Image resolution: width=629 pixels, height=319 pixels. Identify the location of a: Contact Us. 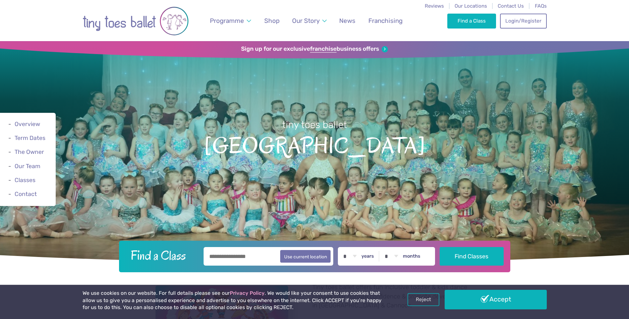
(511, 6).